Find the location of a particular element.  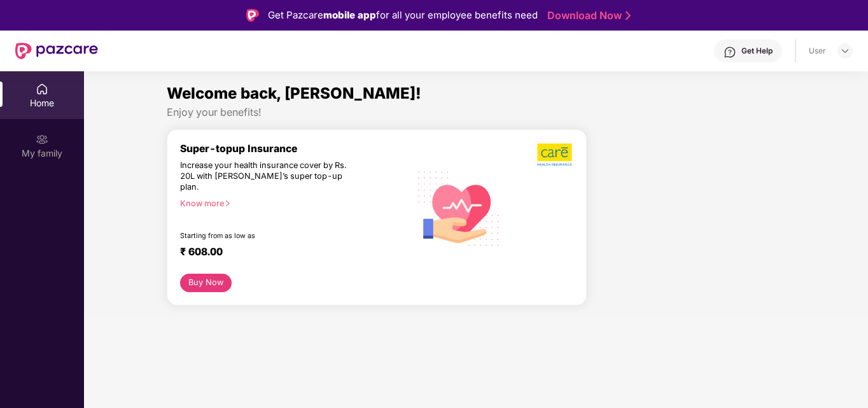

img: svg+xml;base64,PHN2ZyB3aWR0aD0iMjAiIGhlaWdodD0iMjAiIHZpZXdCb3g9IjAgMCAyMCAyMCIgZmlsbD0ibm9uZSIgeG... is located at coordinates (42, 139).